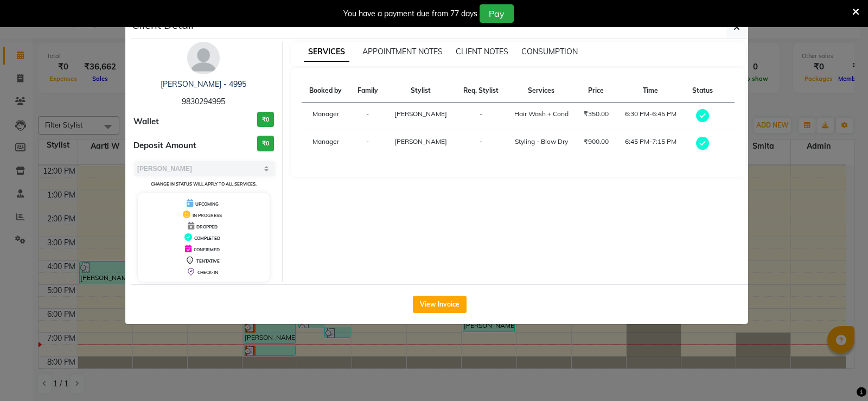 This screenshot has height=401, width=868. Describe the element at coordinates (368, 90) in the screenshot. I see `th: Family` at that location.